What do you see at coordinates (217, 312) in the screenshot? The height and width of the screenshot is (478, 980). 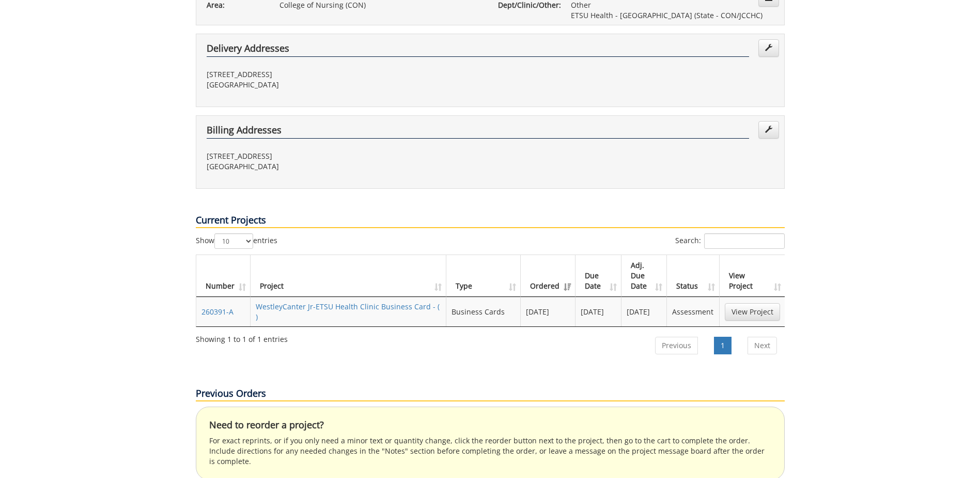 I see `a: 260391-A` at bounding box center [217, 312].